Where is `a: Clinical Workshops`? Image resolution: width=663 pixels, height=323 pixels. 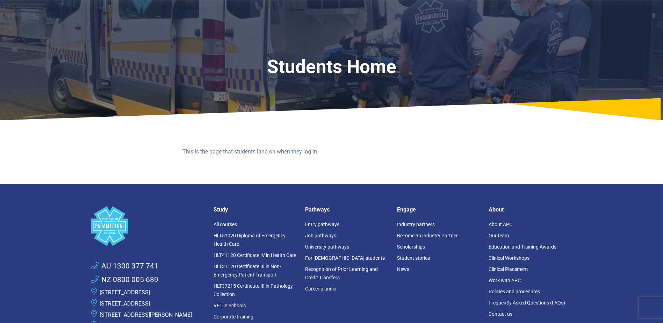
a: Clinical Workshops is located at coordinates (509, 258).